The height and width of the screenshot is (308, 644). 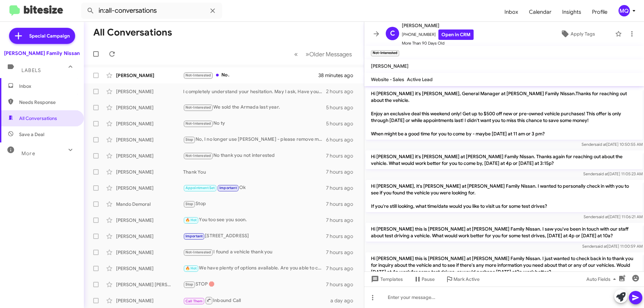 I want to click on div: STOP 🛑, so click(x=255, y=284).